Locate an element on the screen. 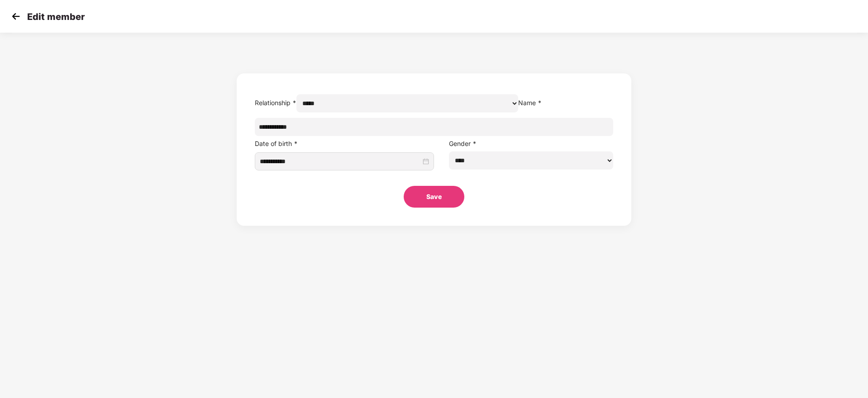 The height and width of the screenshot is (398, 868). label: Gender * is located at coordinates (463, 143).